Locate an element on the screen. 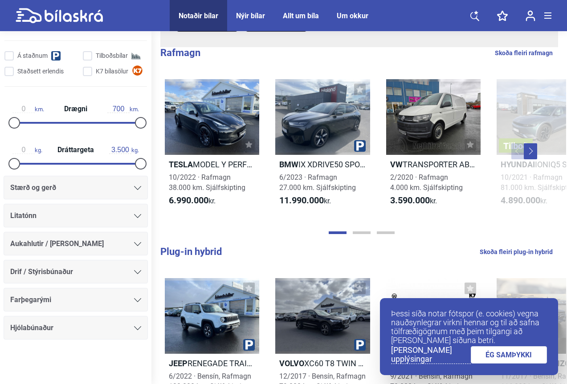  b: Volvo is located at coordinates (292, 363).